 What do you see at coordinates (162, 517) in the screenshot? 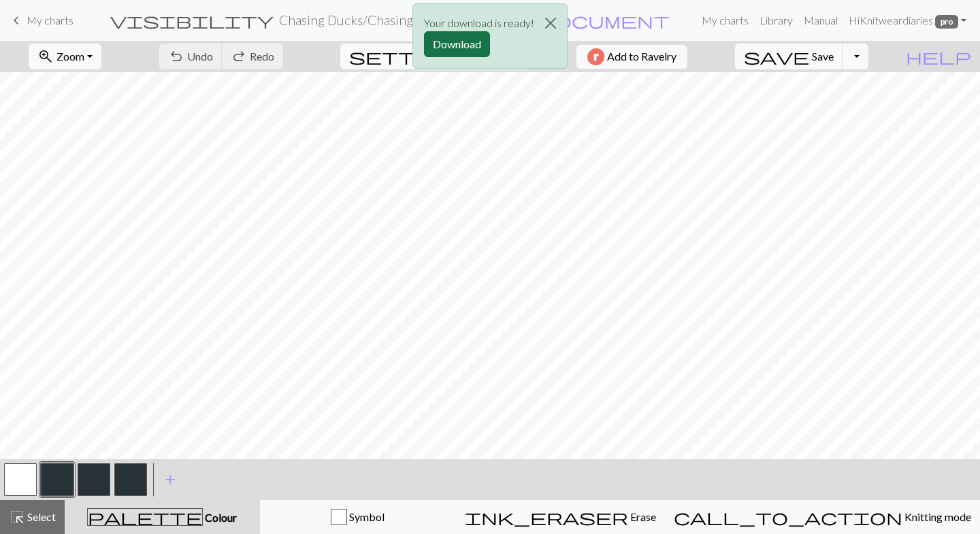
I see `button: Colour` at bounding box center [162, 517].